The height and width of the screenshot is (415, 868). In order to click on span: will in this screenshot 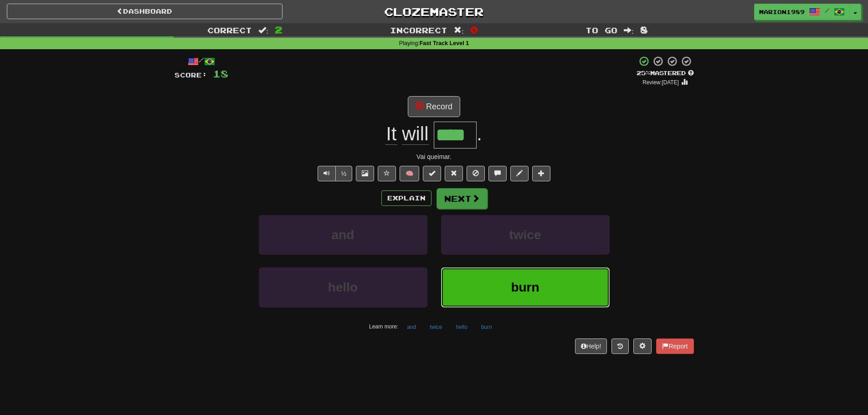, I will do `click(415, 134)`.